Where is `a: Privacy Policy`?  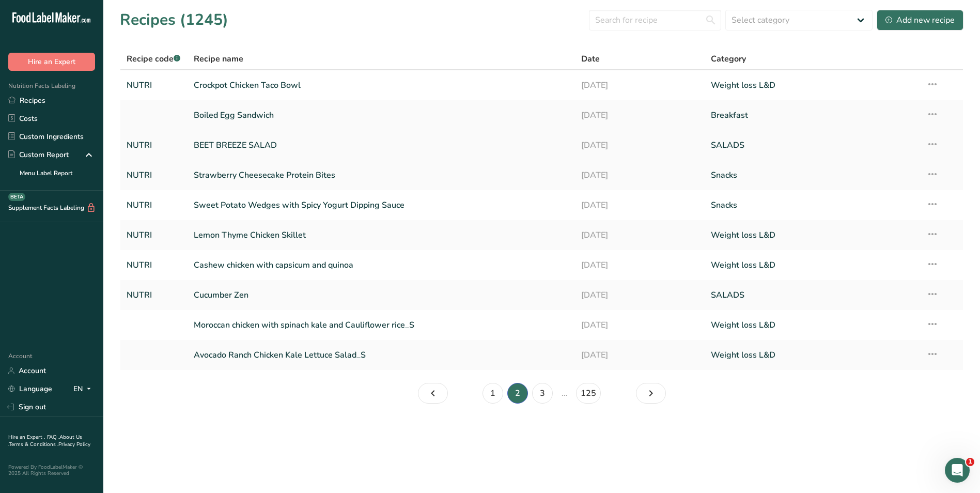
a: Privacy Policy is located at coordinates (75, 445).